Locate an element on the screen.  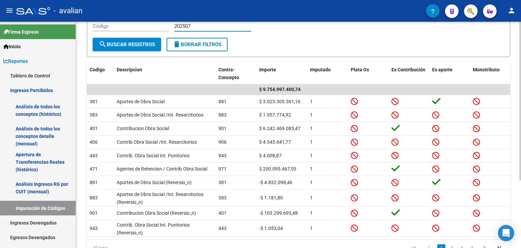
span: Es Contribución is located at coordinates (408, 70).